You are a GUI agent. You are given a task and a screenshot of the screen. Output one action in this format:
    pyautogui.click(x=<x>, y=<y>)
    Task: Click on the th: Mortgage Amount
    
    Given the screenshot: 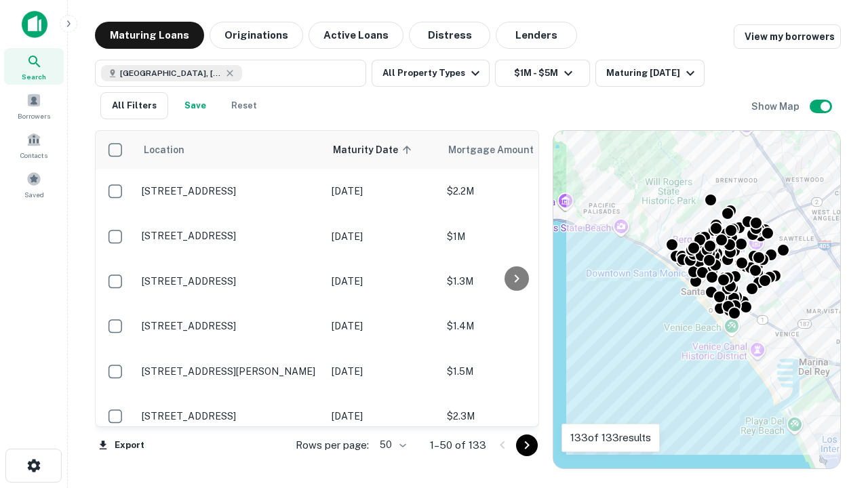 What is the action you would take?
    pyautogui.click(x=515, y=150)
    